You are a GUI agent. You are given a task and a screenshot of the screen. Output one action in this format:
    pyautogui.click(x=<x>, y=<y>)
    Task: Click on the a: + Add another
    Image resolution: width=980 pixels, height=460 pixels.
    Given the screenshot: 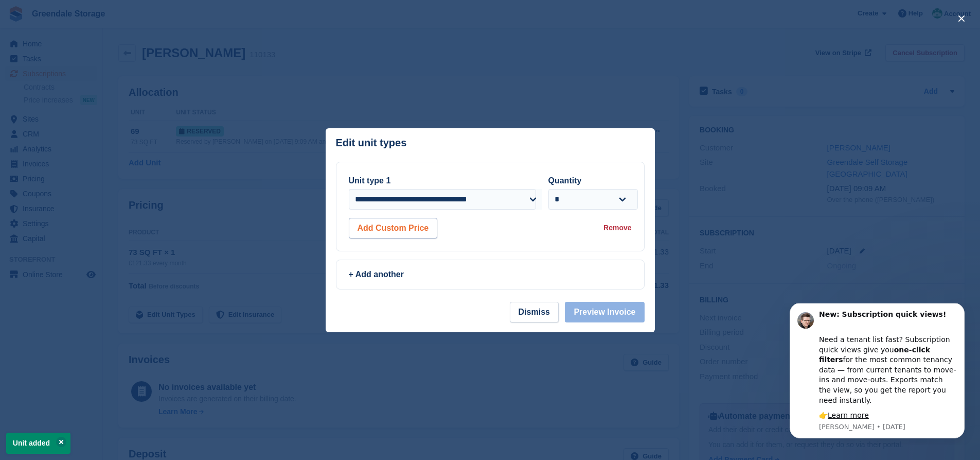 What is the action you would take?
    pyautogui.click(x=490, y=274)
    